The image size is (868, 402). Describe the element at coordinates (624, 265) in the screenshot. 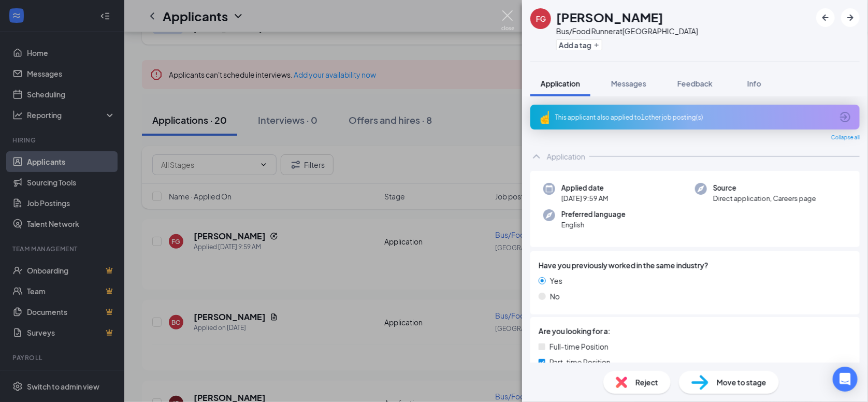

I see `span: Have you previously worked in the same industry?` at that location.